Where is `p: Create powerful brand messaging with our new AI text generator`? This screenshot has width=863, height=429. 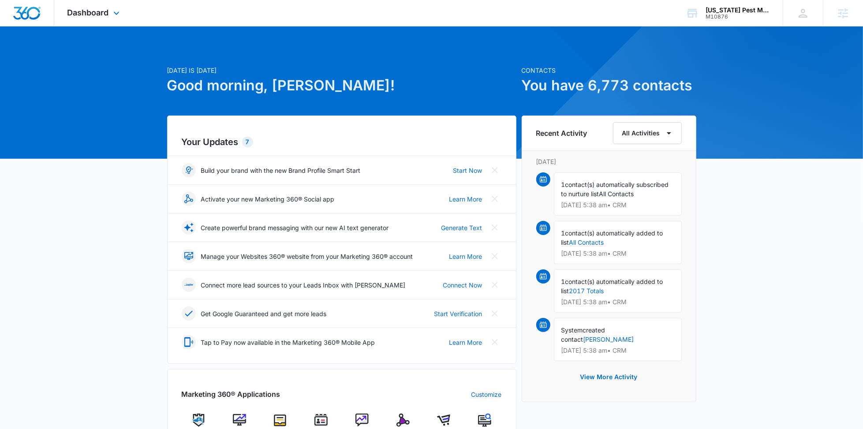
p: Create powerful brand messaging with our new AI text generator is located at coordinates (295, 228).